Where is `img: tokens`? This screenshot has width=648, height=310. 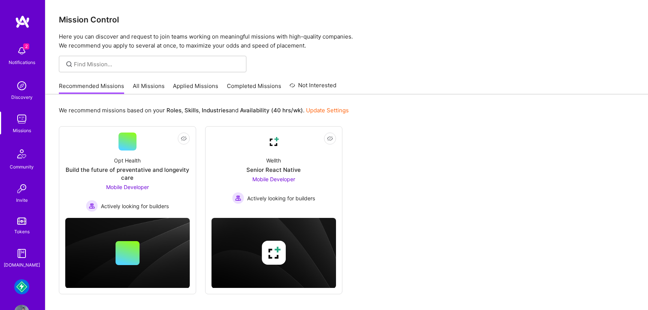 img: tokens is located at coordinates (22, 221).